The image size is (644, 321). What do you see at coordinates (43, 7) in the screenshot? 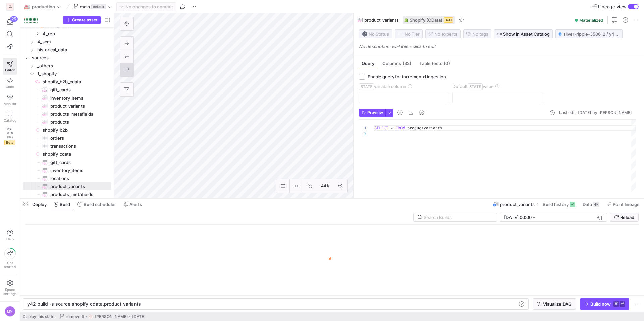
I see `span: production` at bounding box center [43, 7].